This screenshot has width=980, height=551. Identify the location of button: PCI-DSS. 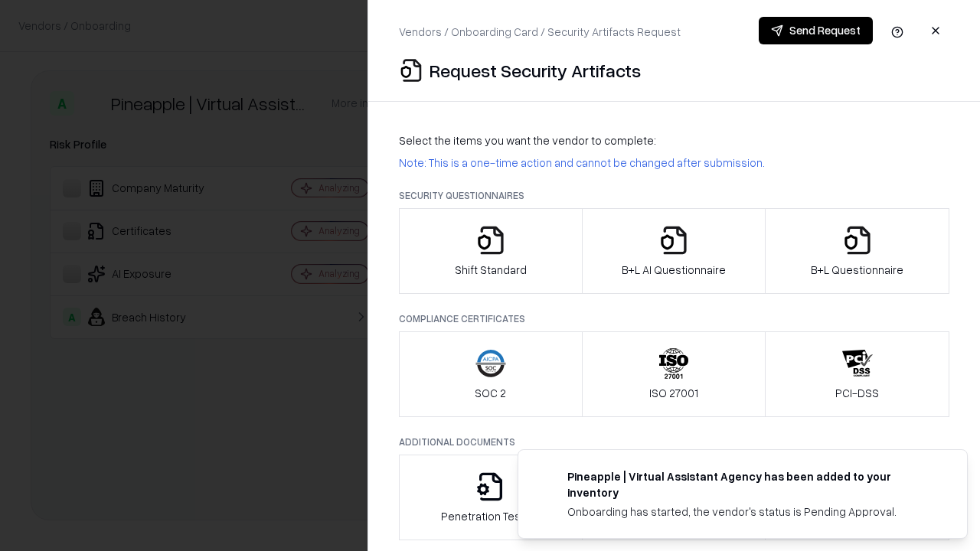
(857, 375).